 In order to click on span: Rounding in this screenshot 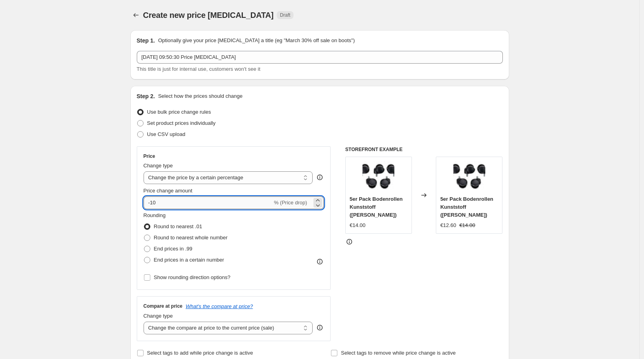, I will do `click(155, 215)`.